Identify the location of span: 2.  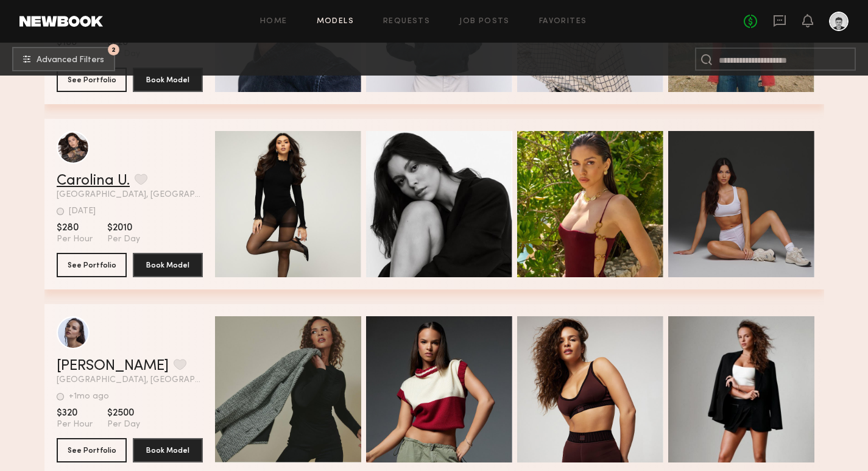
(113, 49).